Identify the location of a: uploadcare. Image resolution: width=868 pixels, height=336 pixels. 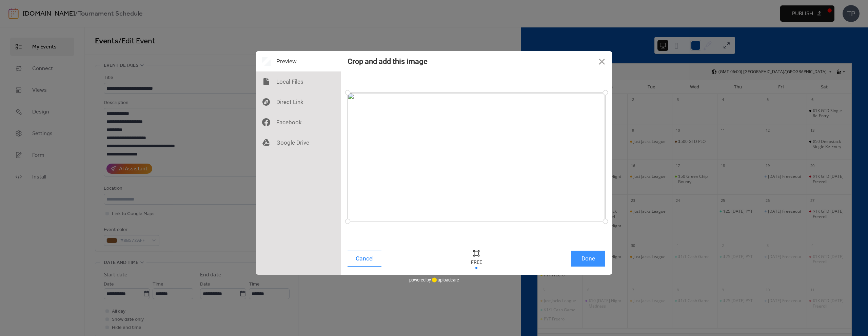
(445, 280).